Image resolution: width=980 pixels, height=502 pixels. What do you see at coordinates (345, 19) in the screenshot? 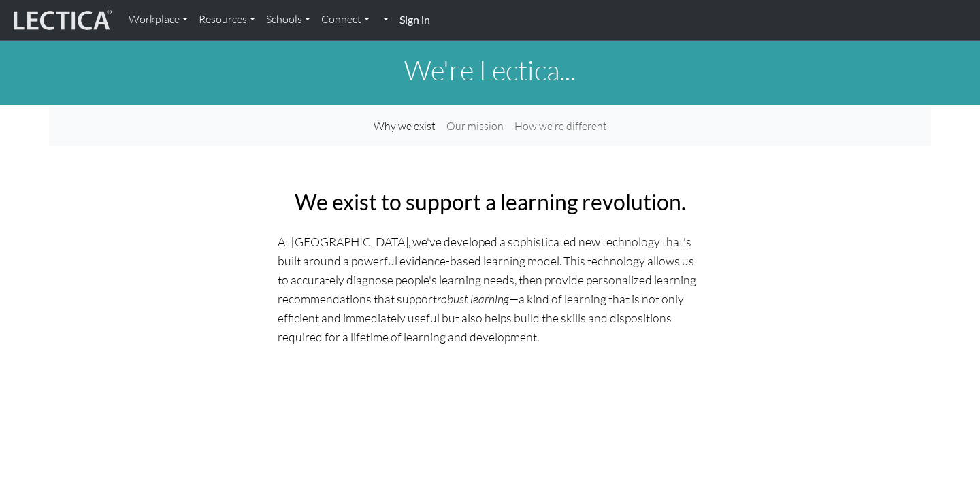
I see `a: Connect` at bounding box center [345, 19].